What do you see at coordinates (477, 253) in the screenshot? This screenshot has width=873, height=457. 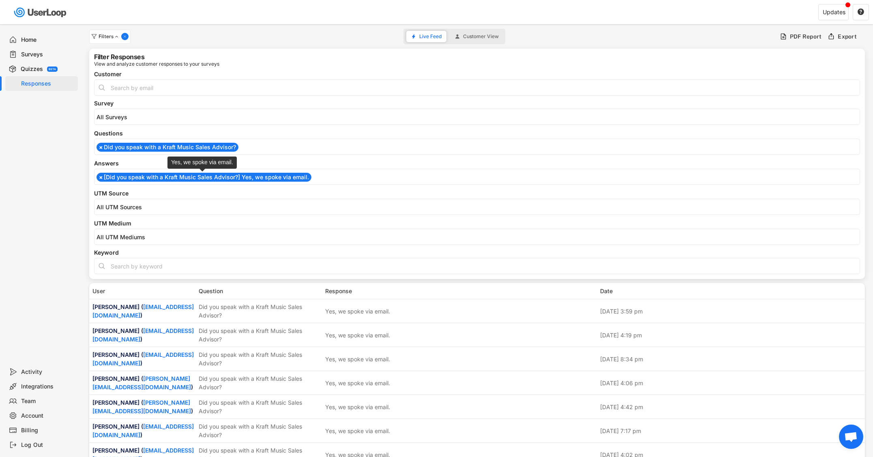 I see `div: Keyword` at bounding box center [477, 253].